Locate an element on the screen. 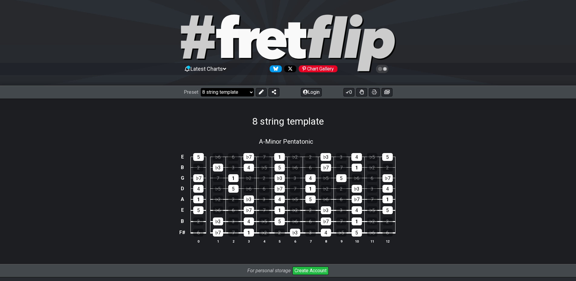 This screenshot has width=576, height=281. th: 9 is located at coordinates (341, 241).